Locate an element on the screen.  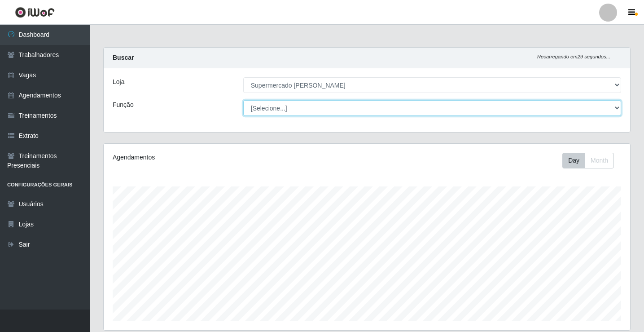
button: Day is located at coordinates (574, 160).